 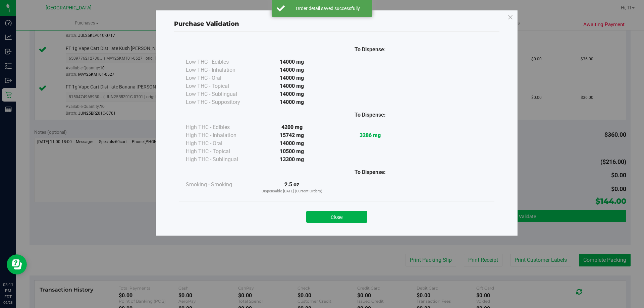 I want to click on div: Low THC - Edibles, so click(x=219, y=62).